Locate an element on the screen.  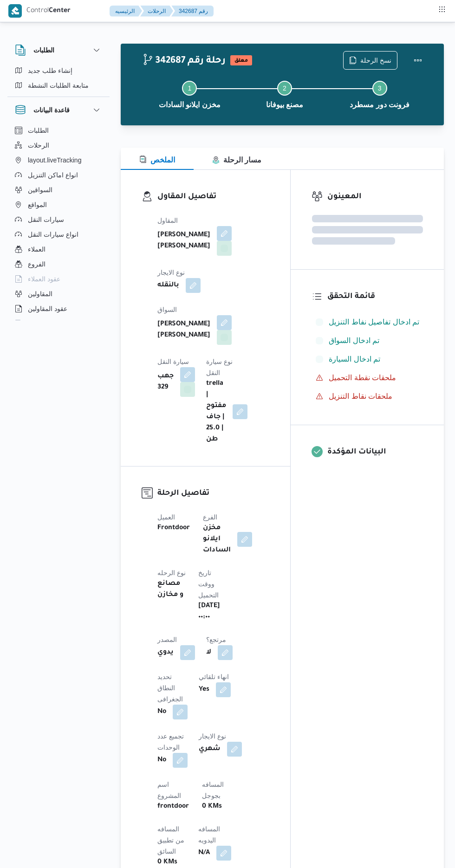
h3: قاعدة البيانات is located at coordinates (51, 110).